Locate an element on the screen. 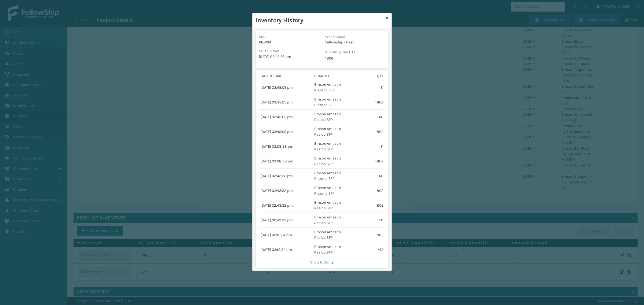 This screenshot has width=644, height=305. label: Actual Quantity is located at coordinates (355, 52).